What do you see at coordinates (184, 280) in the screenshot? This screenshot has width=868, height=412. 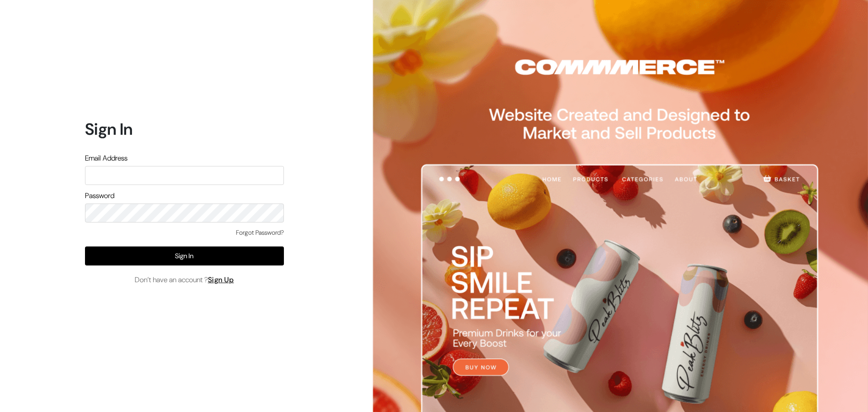 I see `span: Don’t have an account ?` at bounding box center [184, 280].